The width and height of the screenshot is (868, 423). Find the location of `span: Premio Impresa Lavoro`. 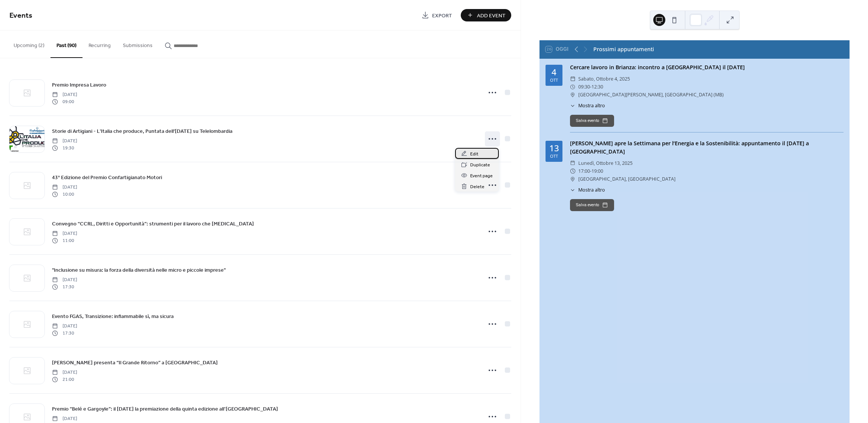

span: Premio Impresa Lavoro is located at coordinates (79, 85).